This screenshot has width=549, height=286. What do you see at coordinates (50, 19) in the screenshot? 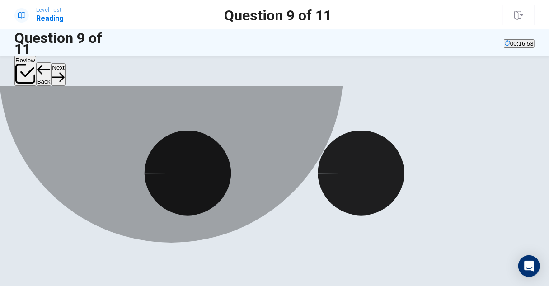
I see `h1: Reading` at bounding box center [50, 19].